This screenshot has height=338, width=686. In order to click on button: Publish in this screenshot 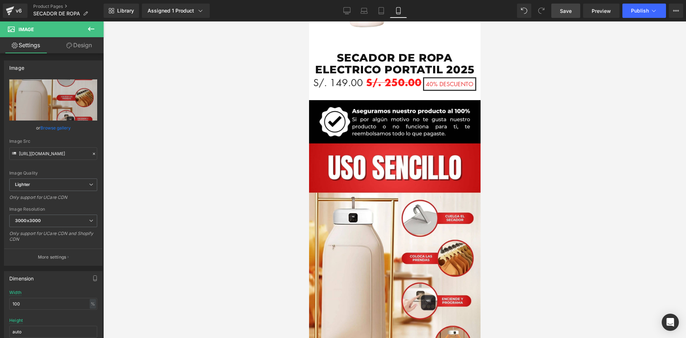, I will do `click(644, 11)`.